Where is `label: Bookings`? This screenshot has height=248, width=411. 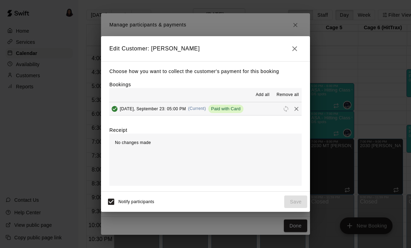
label: Bookings is located at coordinates (120, 85).